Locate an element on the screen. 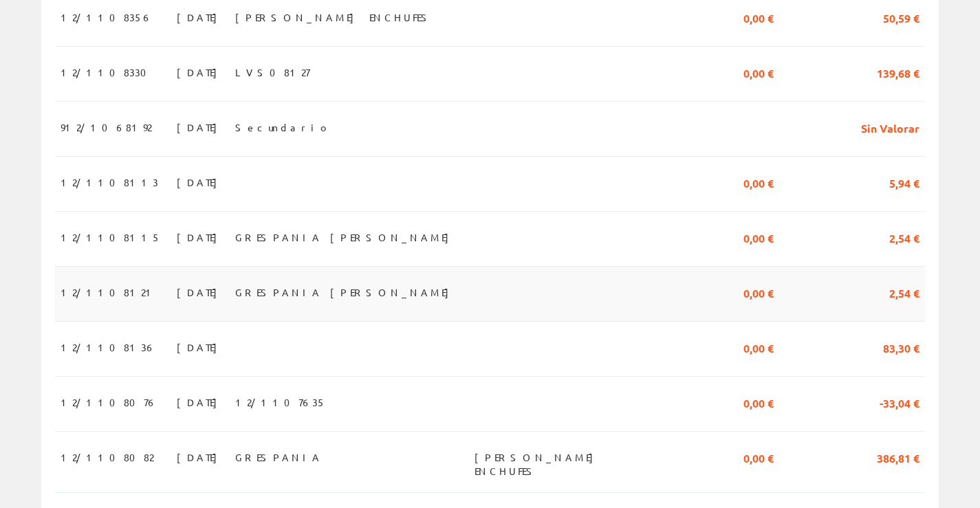 The height and width of the screenshot is (508, 980). span: 12/1108136 is located at coordinates (108, 347).